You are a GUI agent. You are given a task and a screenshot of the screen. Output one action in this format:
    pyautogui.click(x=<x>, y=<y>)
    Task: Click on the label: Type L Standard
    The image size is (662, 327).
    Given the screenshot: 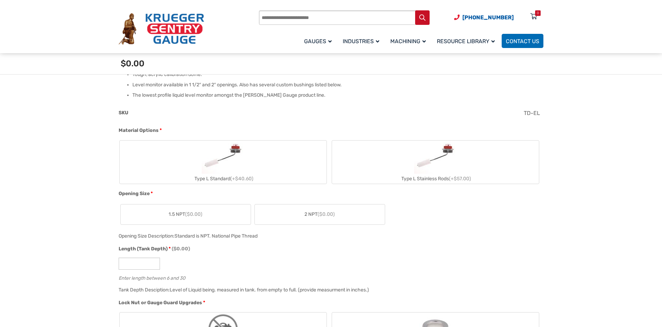 What is the action you would take?
    pyautogui.click(x=223, y=162)
    